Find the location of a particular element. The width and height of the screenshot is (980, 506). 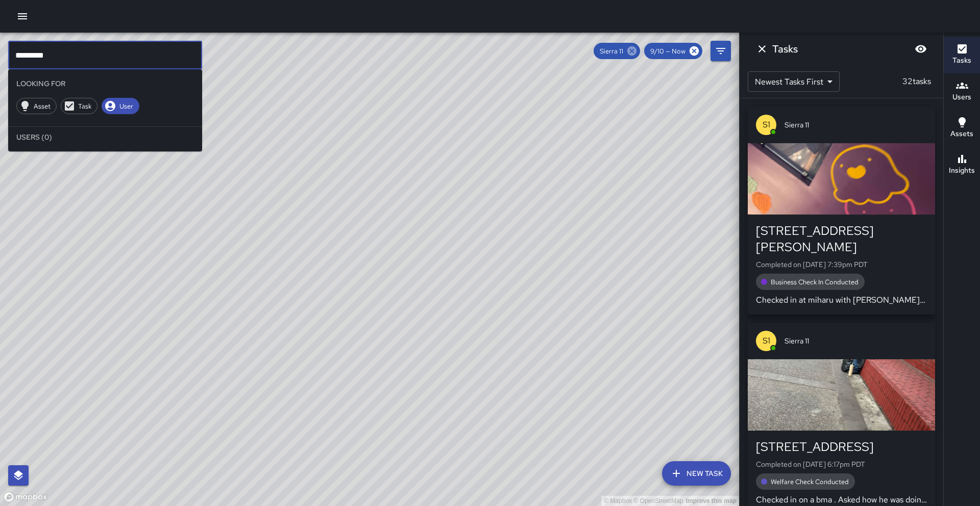

div: Newest Tasks First is located at coordinates (793, 81).